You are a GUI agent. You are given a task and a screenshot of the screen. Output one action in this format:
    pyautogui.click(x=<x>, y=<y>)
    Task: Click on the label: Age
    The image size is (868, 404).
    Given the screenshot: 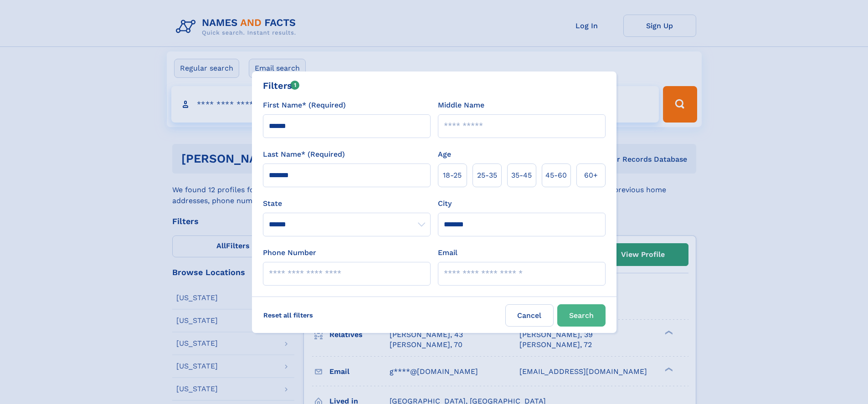 What is the action you would take?
    pyautogui.click(x=444, y=155)
    